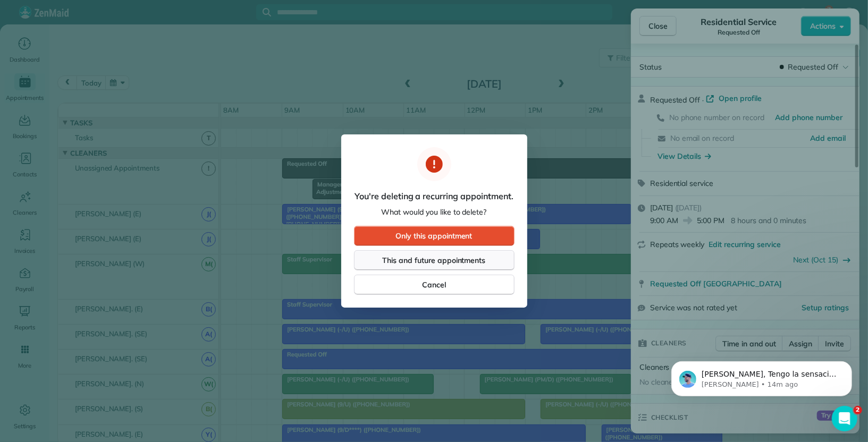 This screenshot has width=868, height=442. Describe the element at coordinates (857, 410) in the screenshot. I see `span: 2` at that location.